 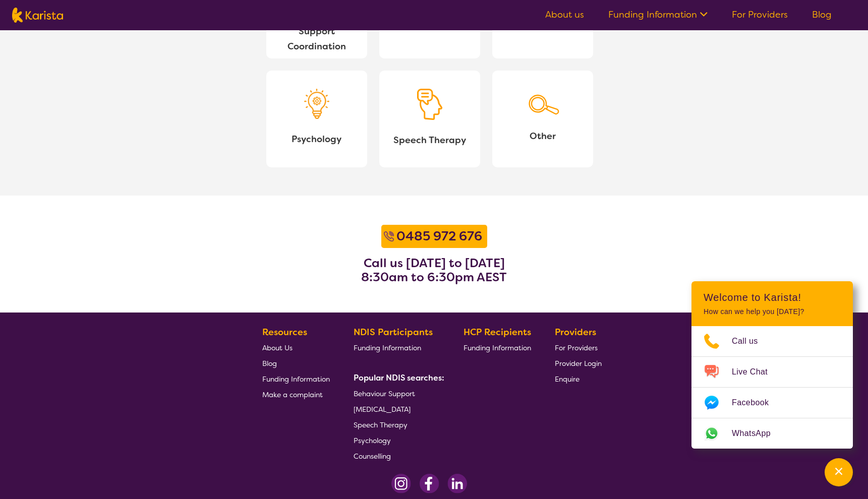 What do you see at coordinates (439, 236) in the screenshot?
I see `b: 0485 972 676` at bounding box center [439, 236].